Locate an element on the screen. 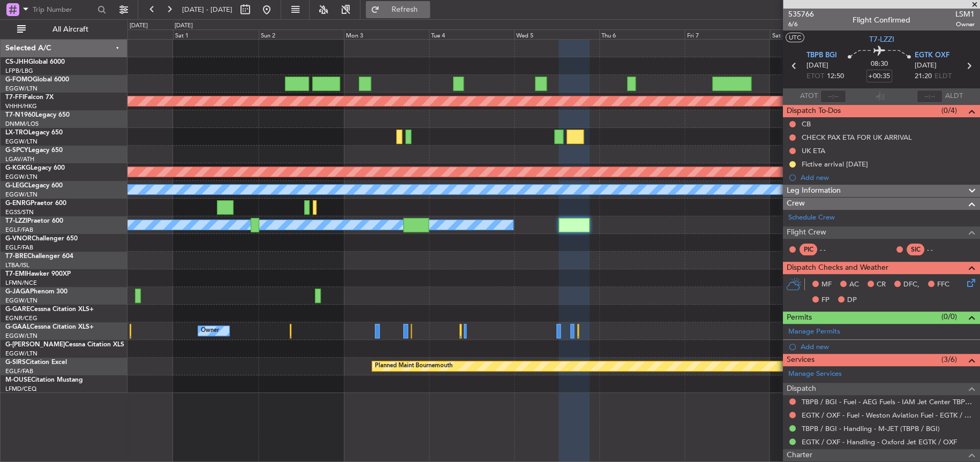  span: Refresh is located at coordinates (405, 9).